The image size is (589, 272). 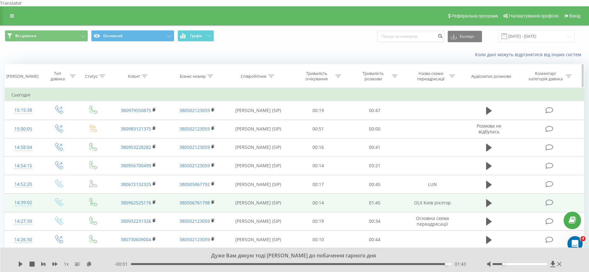 I want to click on div: Коментар/категорія дзвінка, so click(x=545, y=76).